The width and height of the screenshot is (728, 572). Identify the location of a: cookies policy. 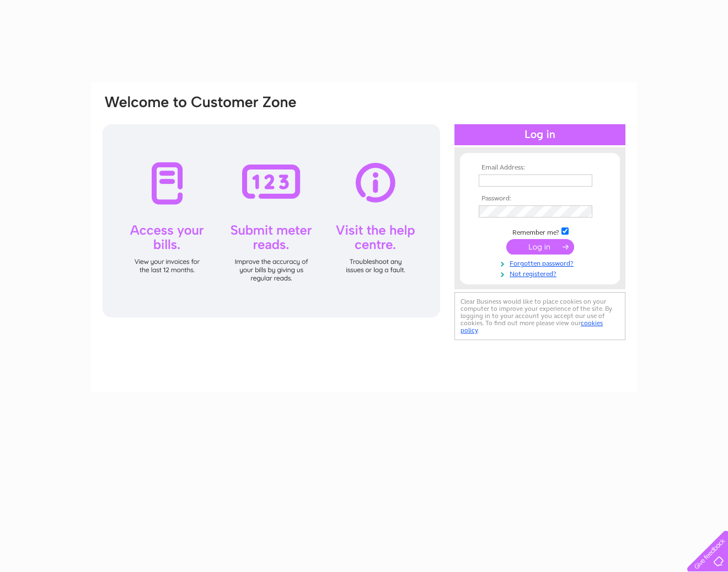
(532, 326).